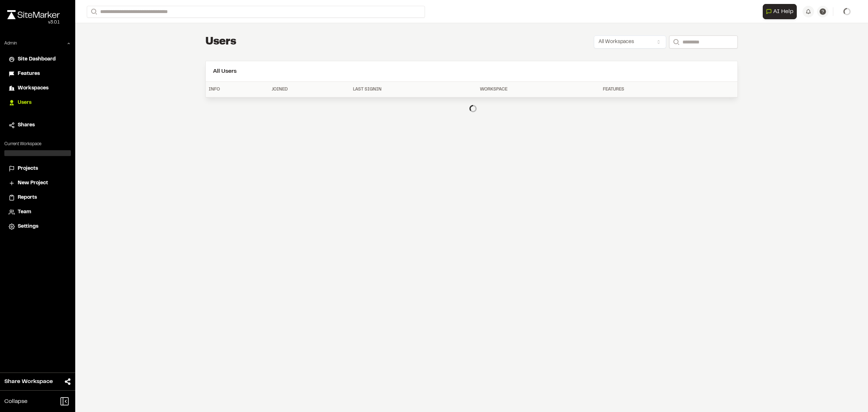 Image resolution: width=868 pixels, height=412 pixels. Describe the element at coordinates (38, 212) in the screenshot. I see `a: Team` at that location.